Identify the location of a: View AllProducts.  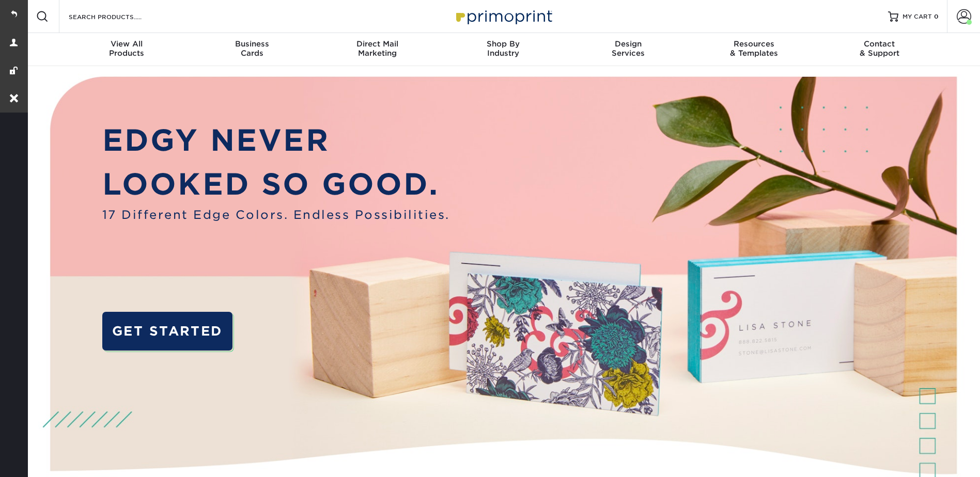
(126, 50).